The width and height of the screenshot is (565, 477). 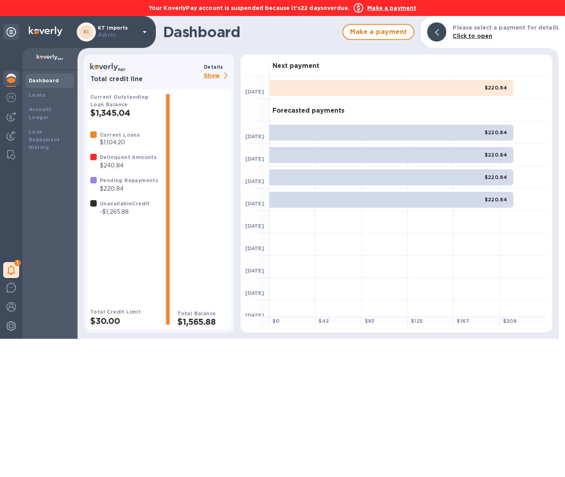 I want to click on b: $ 0, so click(x=276, y=321).